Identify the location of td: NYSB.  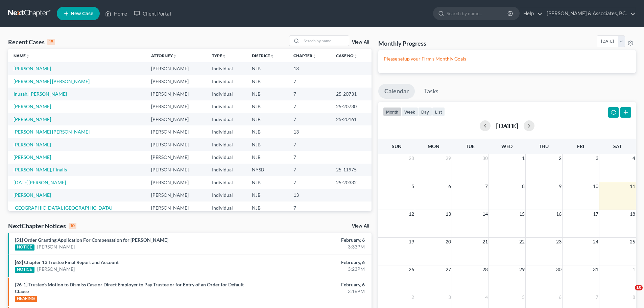
(267, 169).